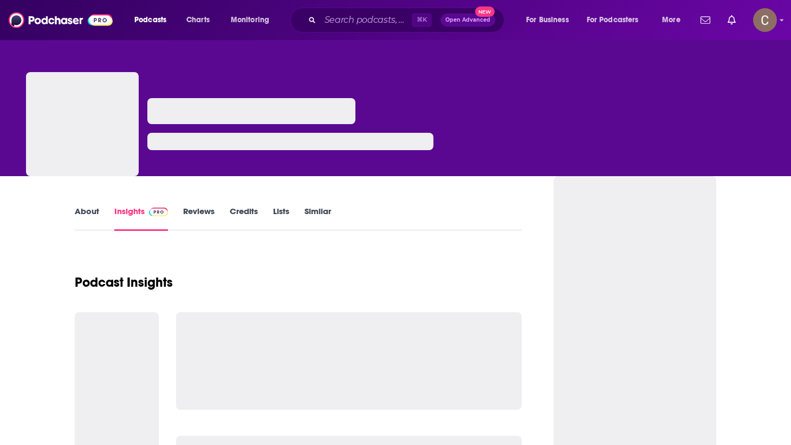 Image resolution: width=791 pixels, height=445 pixels. Describe the element at coordinates (408, 20) in the screenshot. I see `div: Search podcasts, credits, & more...` at that location.